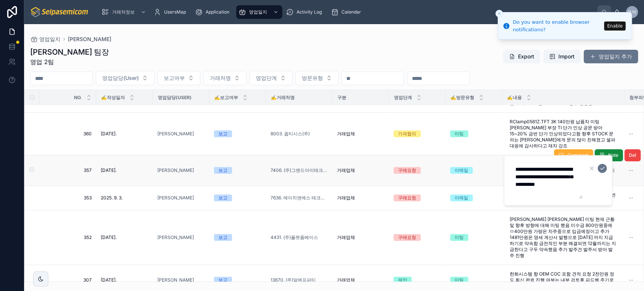 The image size is (644, 291). What do you see at coordinates (214, 12) in the screenshot?
I see `a: Application` at bounding box center [214, 12].